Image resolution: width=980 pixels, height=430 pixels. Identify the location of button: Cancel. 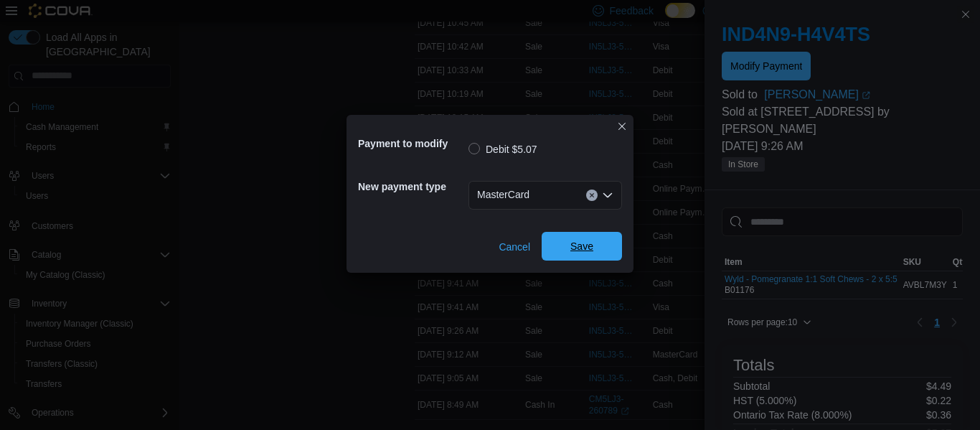
(515, 247).